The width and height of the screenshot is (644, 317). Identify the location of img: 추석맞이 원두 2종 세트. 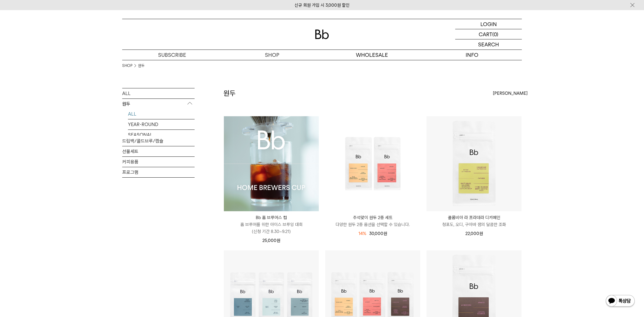
(373, 164).